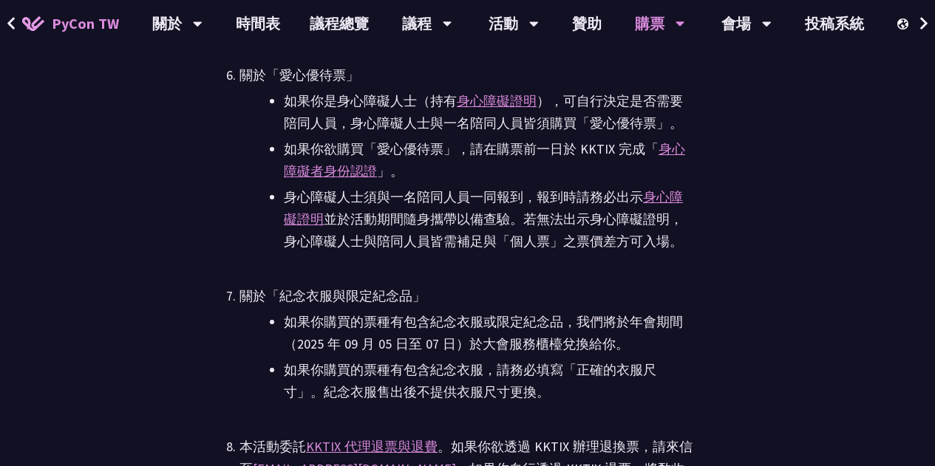 The height and width of the screenshot is (466, 935). What do you see at coordinates (467, 296) in the screenshot?
I see `div: 關於「紀念衣服與限定紀念品」` at bounding box center [467, 296].